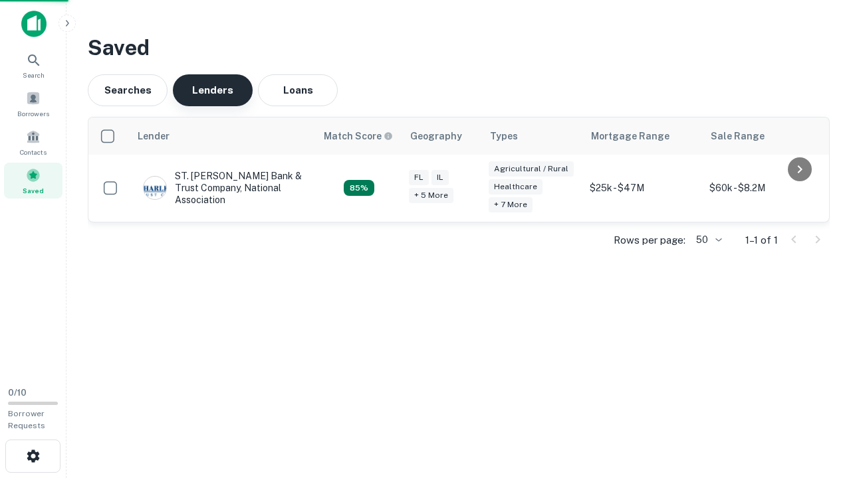 This screenshot has width=851, height=478. I want to click on a: Borrowers, so click(33, 104).